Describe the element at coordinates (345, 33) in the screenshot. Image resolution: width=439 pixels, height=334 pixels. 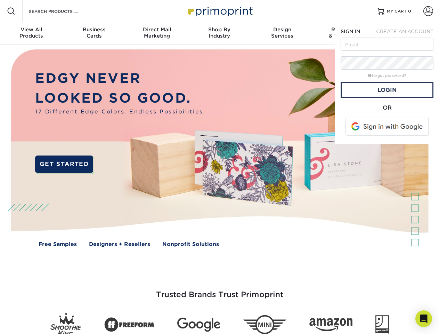
I see `div: & Templates` at that location.